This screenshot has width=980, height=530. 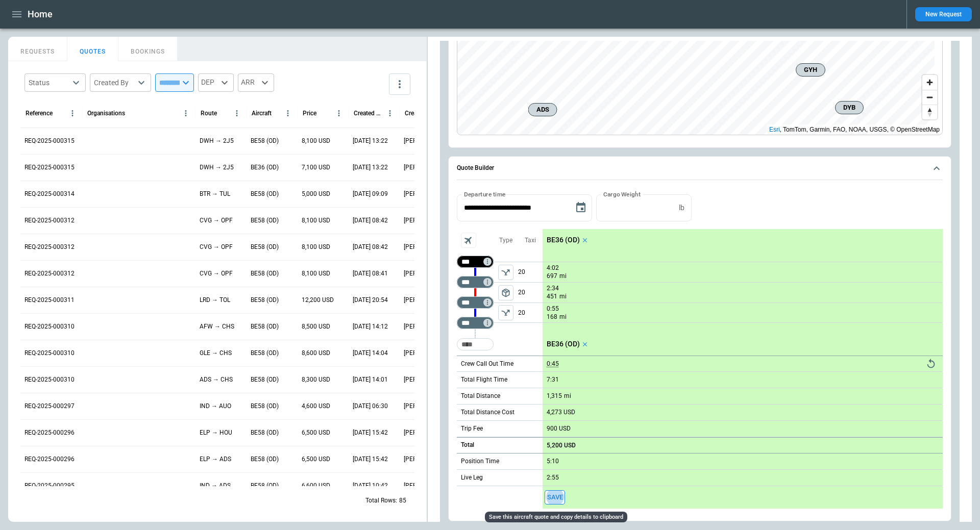 I want to click on div: Save this aircraft quote and copy details to clipboard, so click(x=556, y=517).